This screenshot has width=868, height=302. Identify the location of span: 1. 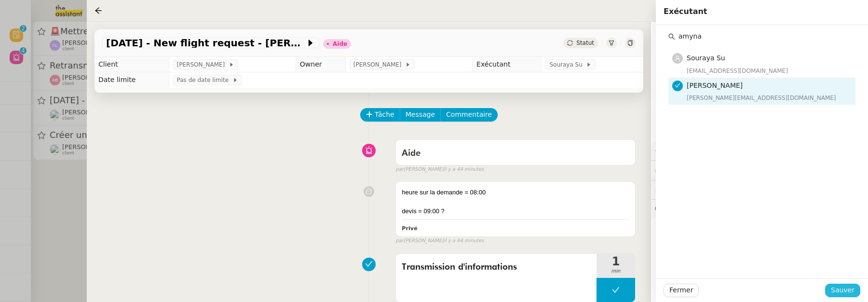
(616, 262).